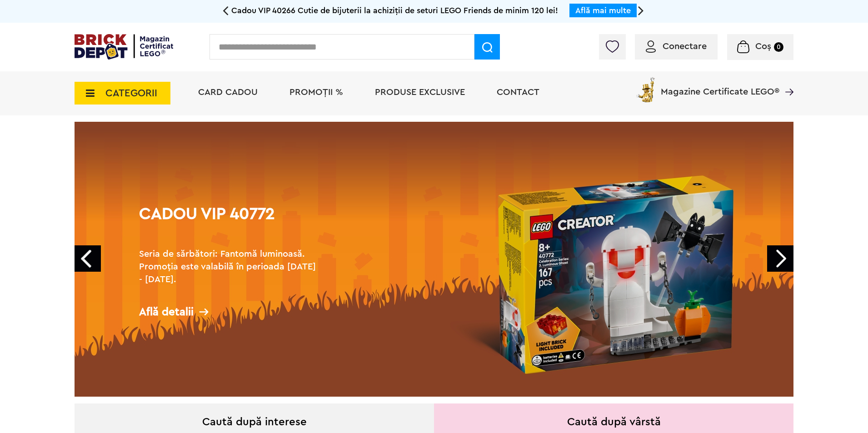 This screenshot has width=868, height=433. What do you see at coordinates (316, 92) in the screenshot?
I see `a: PROMOȚII %` at bounding box center [316, 92].